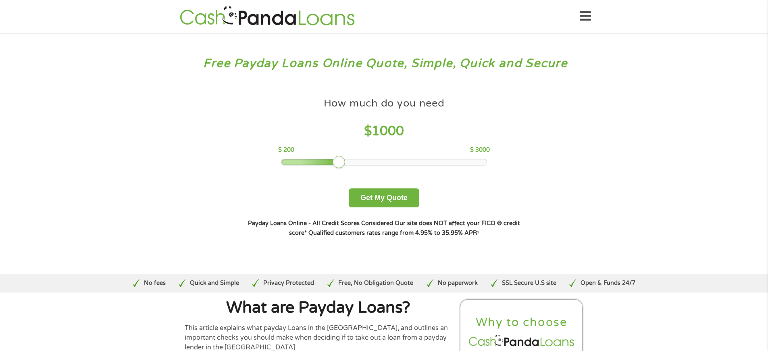 The image size is (768, 351). What do you see at coordinates (384, 63) in the screenshot?
I see `h3: Free Payday Loans Online Quote, Simple, Quick and Secure` at bounding box center [384, 63].